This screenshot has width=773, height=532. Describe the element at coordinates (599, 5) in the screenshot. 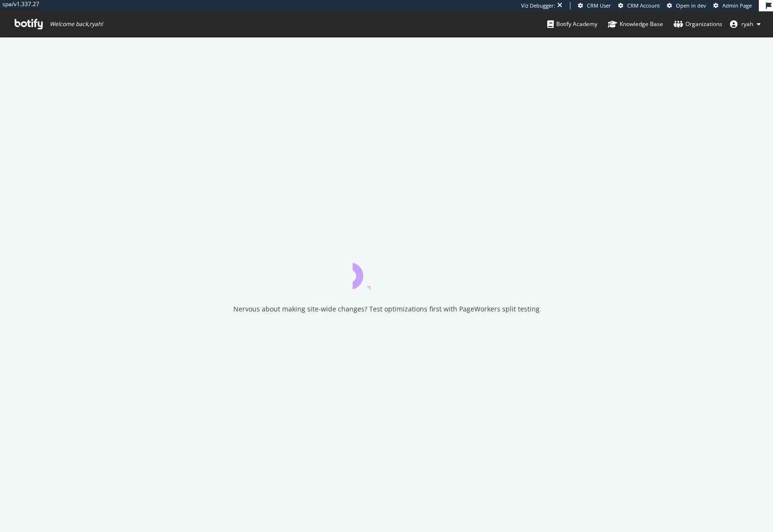

I see `span: CRM User` at that location.